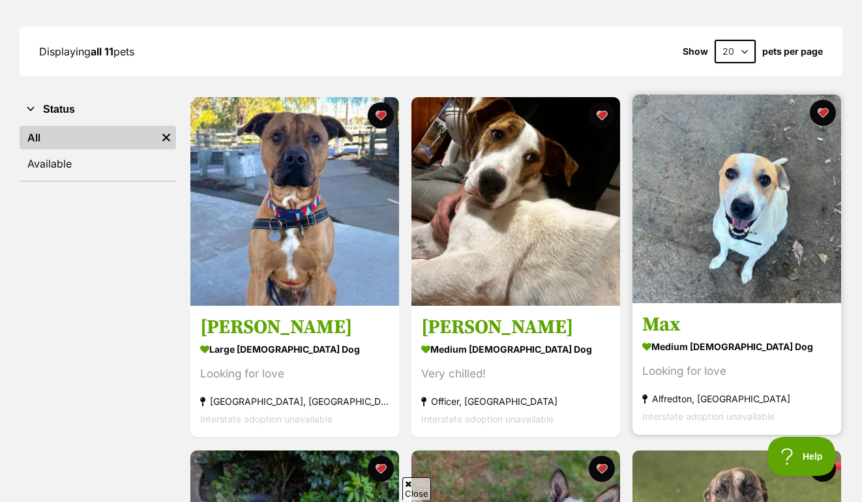 The image size is (862, 502). Describe the element at coordinates (295, 201) in the screenshot. I see `img: Lawson` at that location.